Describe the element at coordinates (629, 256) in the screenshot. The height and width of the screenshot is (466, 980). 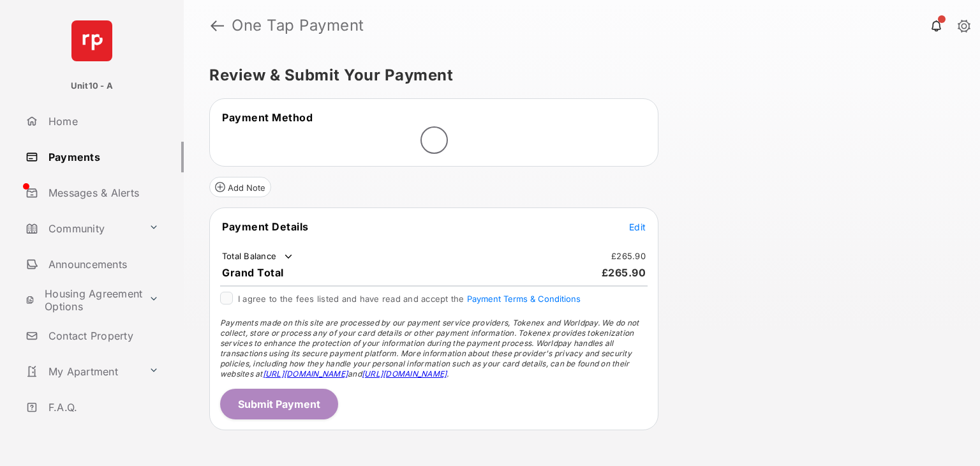
I see `td: £265.90` at that location.